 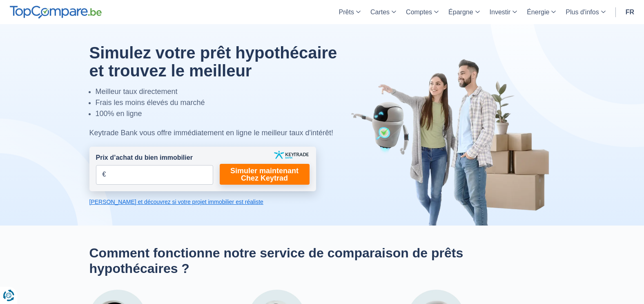 What do you see at coordinates (226, 103) in the screenshot?
I see `li: Frais les moins élevés du marché` at bounding box center [226, 103].